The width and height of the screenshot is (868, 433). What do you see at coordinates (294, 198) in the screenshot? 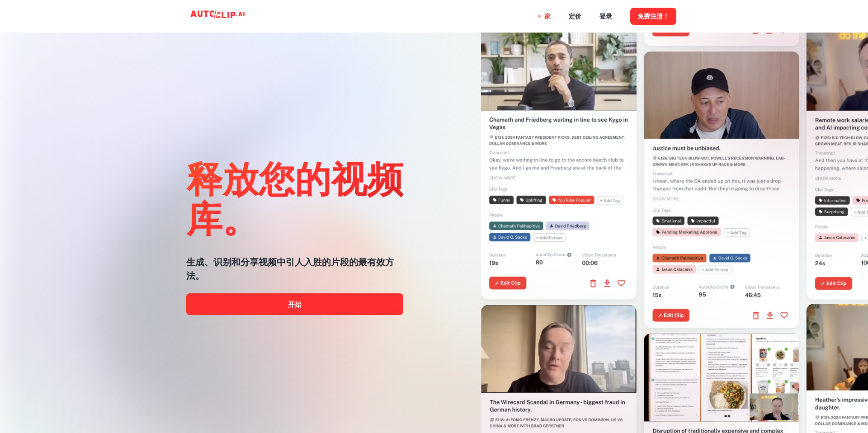
I see `font: 释放您的视频库。` at bounding box center [294, 198].